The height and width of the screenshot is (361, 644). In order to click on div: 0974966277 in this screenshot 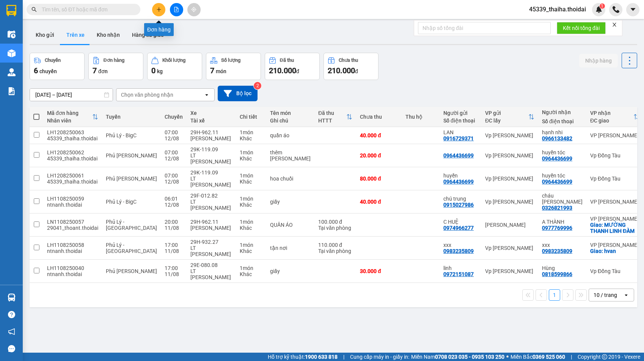, I will do `click(458, 228)`.